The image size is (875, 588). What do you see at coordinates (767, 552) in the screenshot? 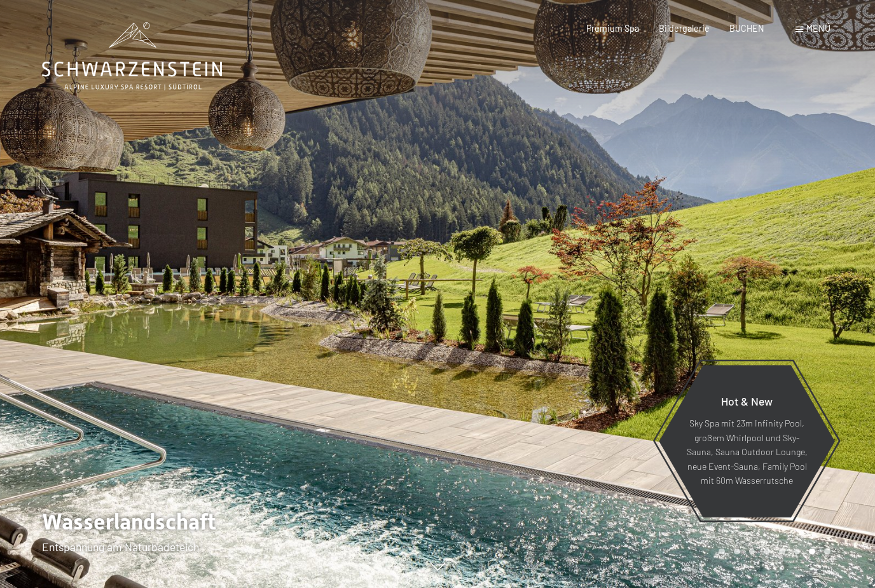
I see `div: Carousel Page 4` at bounding box center [767, 552].